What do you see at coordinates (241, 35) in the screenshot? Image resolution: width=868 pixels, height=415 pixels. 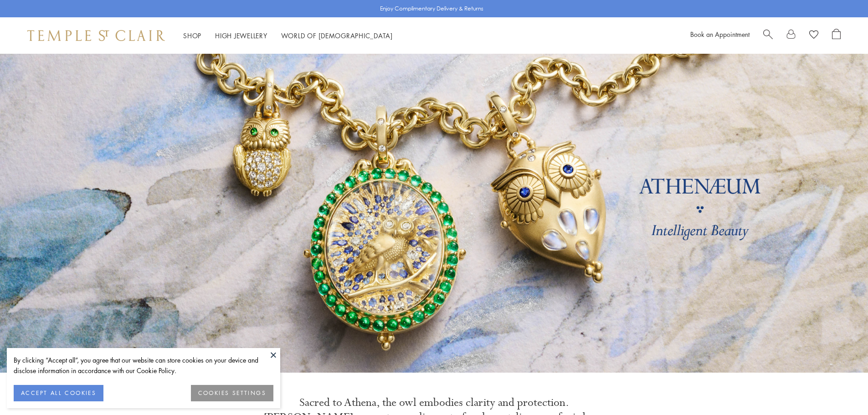 I see `a: High JewelleryHigh Jewellery` at bounding box center [241, 35].